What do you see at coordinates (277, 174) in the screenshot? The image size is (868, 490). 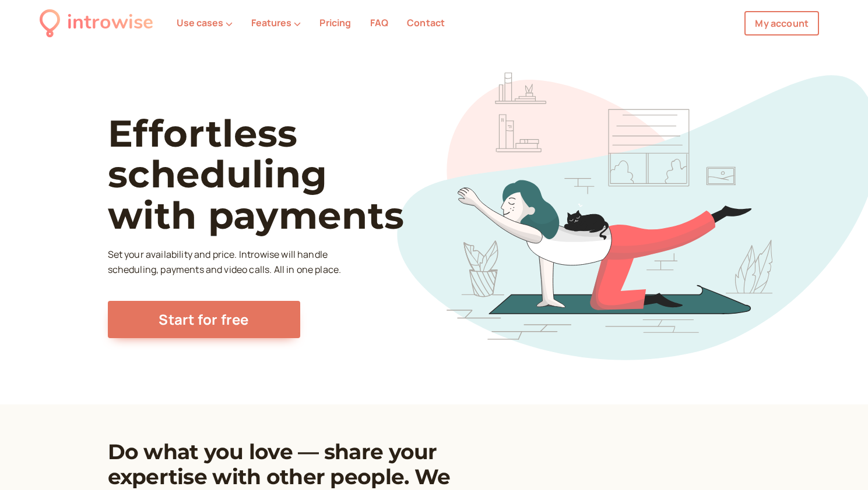 I see `h1: Effortless scheduling with payments` at bounding box center [277, 174].